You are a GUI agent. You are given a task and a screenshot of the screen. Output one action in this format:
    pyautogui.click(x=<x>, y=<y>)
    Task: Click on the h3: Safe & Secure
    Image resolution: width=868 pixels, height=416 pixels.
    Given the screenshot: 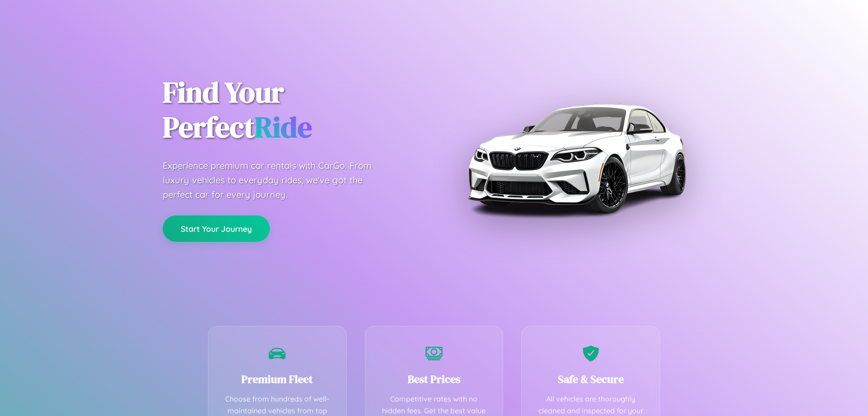 What is the action you would take?
    pyautogui.click(x=591, y=379)
    